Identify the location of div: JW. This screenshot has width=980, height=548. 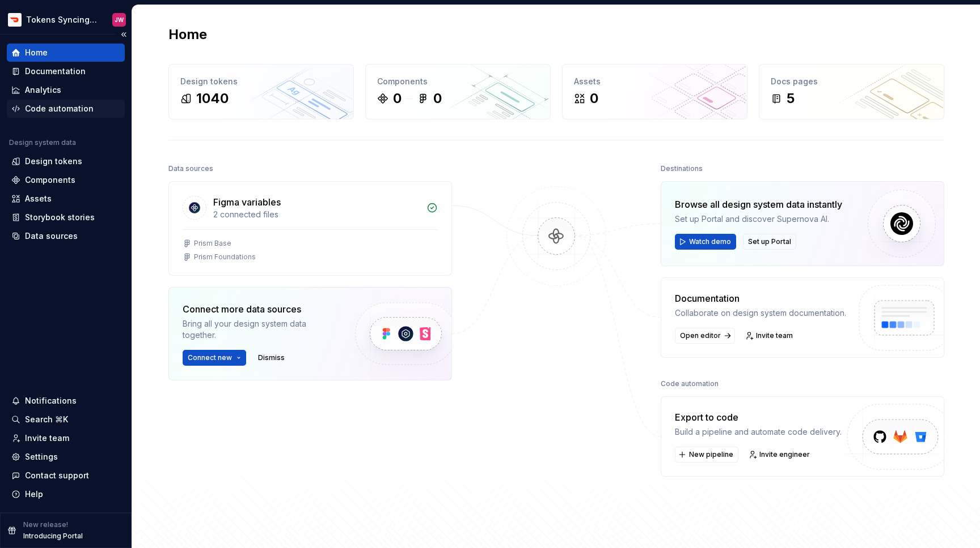
(119, 19).